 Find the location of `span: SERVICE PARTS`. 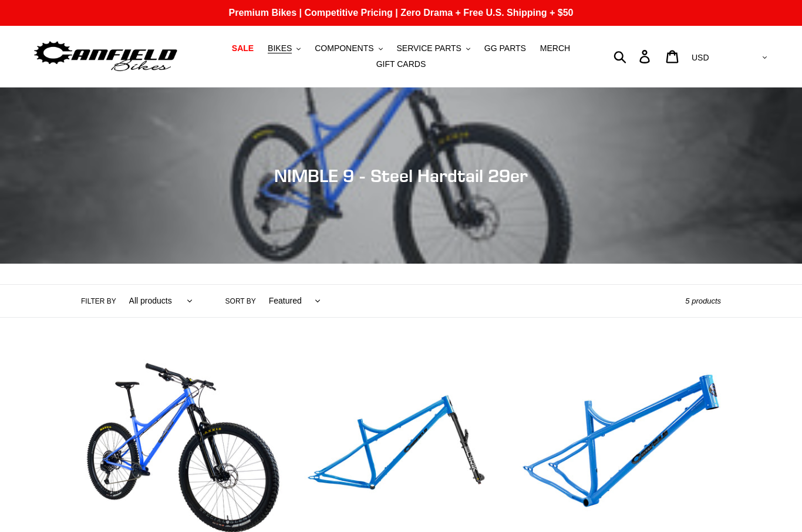

span: SERVICE PARTS is located at coordinates (429, 48).